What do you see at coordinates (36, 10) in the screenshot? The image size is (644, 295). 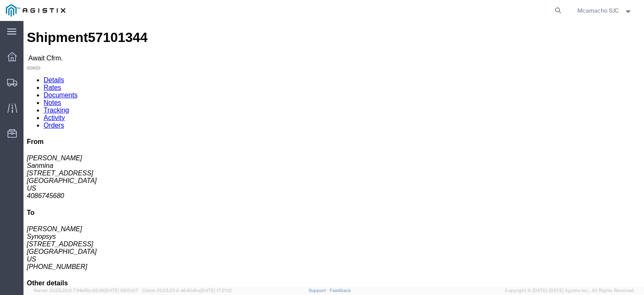 I see `img: logo` at bounding box center [36, 10].